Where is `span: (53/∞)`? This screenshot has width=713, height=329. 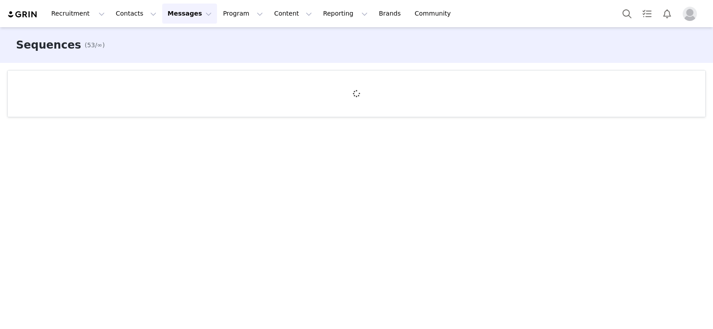
span: (53/∞) is located at coordinates (94, 45).